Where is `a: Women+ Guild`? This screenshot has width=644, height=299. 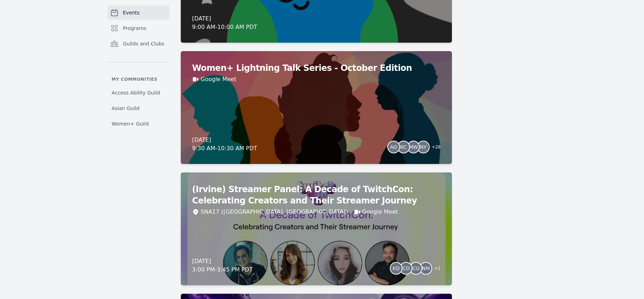 a: Women+ Guild is located at coordinates (138, 124).